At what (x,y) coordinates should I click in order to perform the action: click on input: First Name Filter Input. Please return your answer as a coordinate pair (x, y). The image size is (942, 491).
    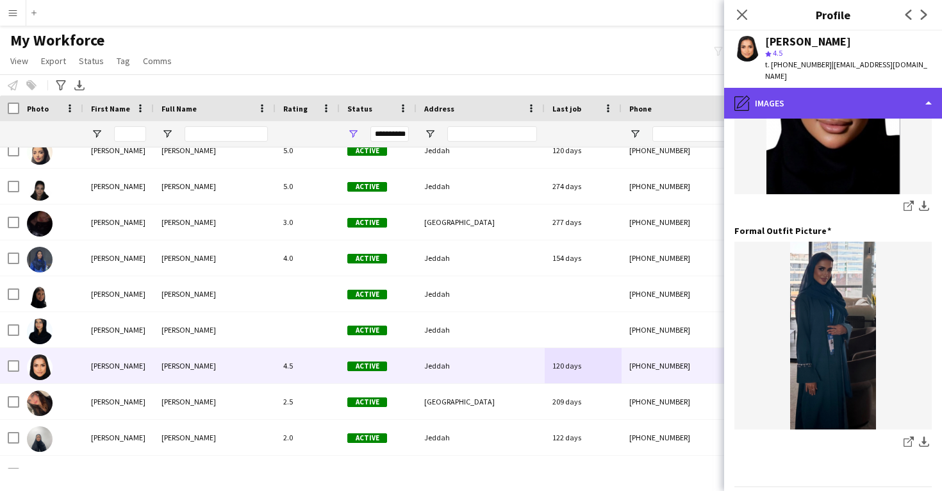
    Looking at the image, I should click on (130, 134).